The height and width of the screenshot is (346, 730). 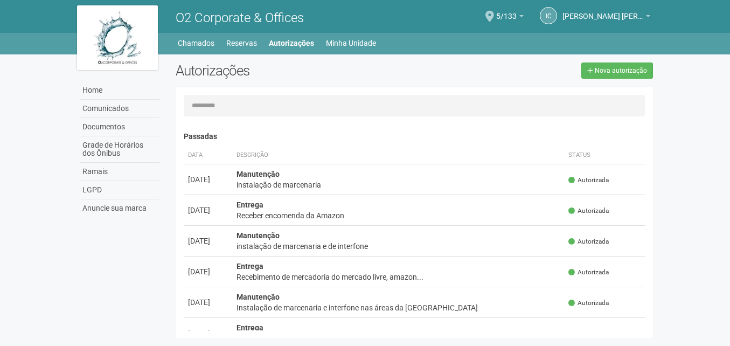 What do you see at coordinates (241, 43) in the screenshot?
I see `a: Reservas` at bounding box center [241, 43].